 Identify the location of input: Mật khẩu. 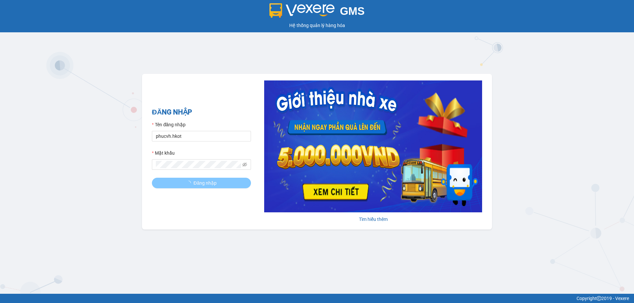
(198, 165).